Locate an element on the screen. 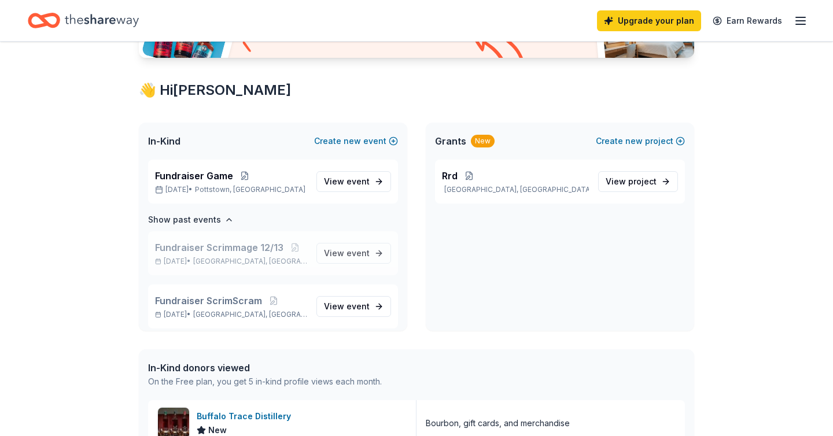  span: Rrd is located at coordinates (449, 176).